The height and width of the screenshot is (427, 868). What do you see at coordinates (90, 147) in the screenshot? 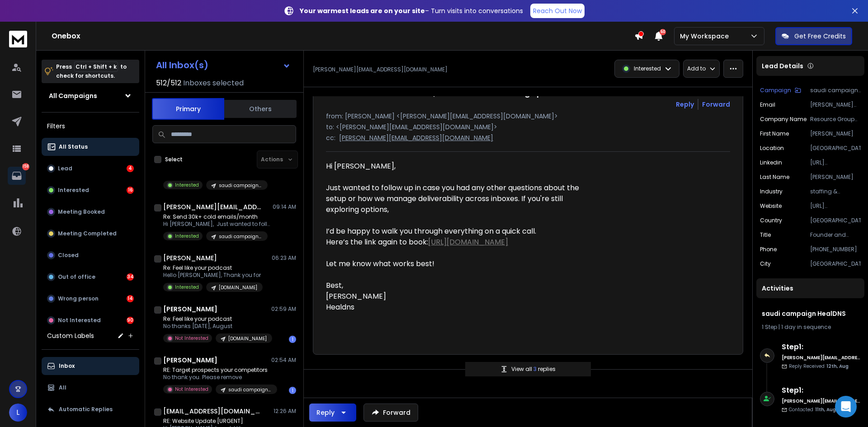
I see `button: All Status` at bounding box center [90, 147].